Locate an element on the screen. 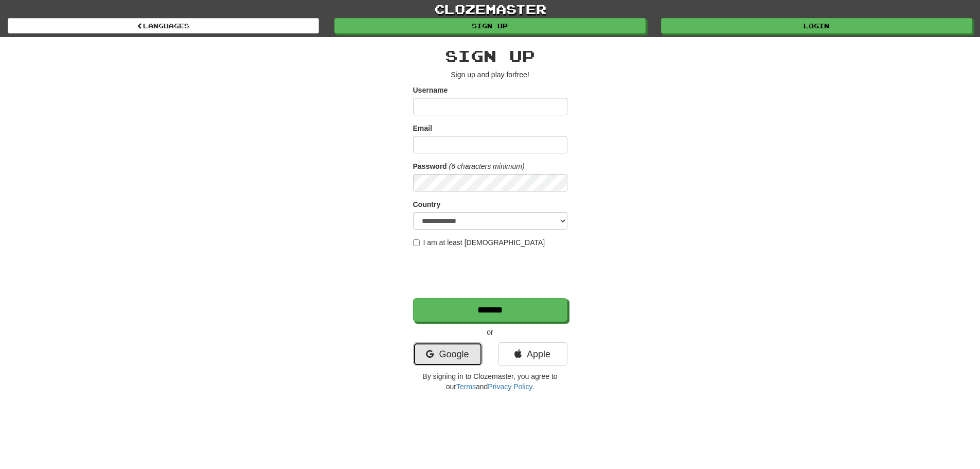 The height and width of the screenshot is (469, 980). p: By signing in to Clozemaster, you agree to our and . is located at coordinates (490, 381).